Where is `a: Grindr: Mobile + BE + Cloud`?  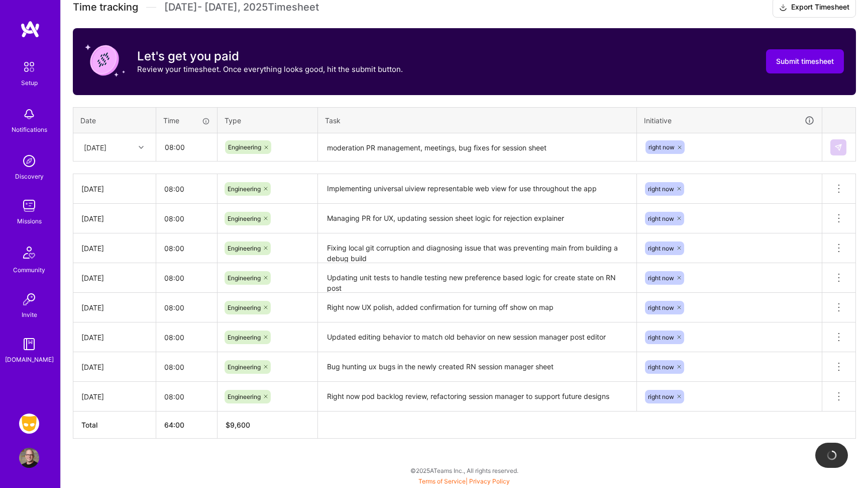
a: Grindr: Mobile + BE + Cloud is located at coordinates (29, 424).